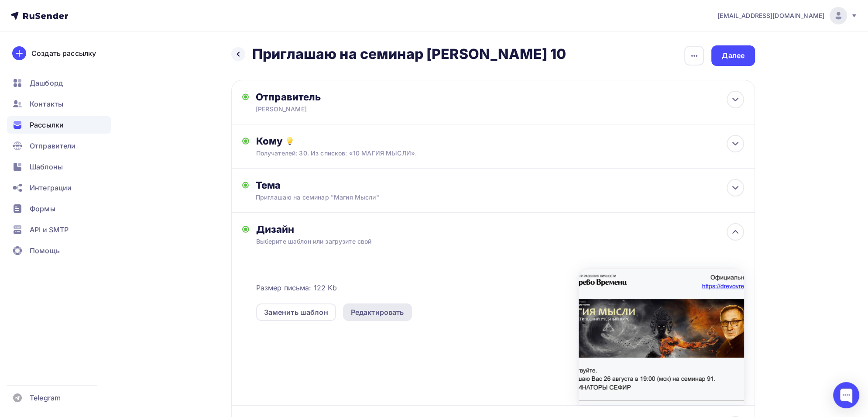 This screenshot has height=417, width=868. I want to click on div: Дизайн, so click(500, 230).